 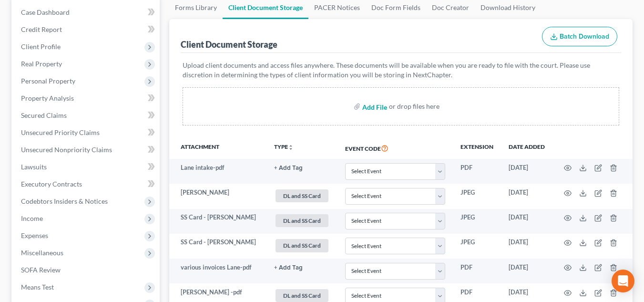 What do you see at coordinates (218, 171) in the screenshot?
I see `td: Lane intake-pdf` at bounding box center [218, 171].